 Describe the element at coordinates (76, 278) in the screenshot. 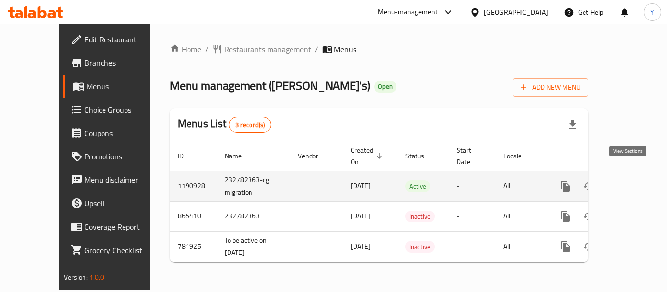

I see `span: Version:` at that location.